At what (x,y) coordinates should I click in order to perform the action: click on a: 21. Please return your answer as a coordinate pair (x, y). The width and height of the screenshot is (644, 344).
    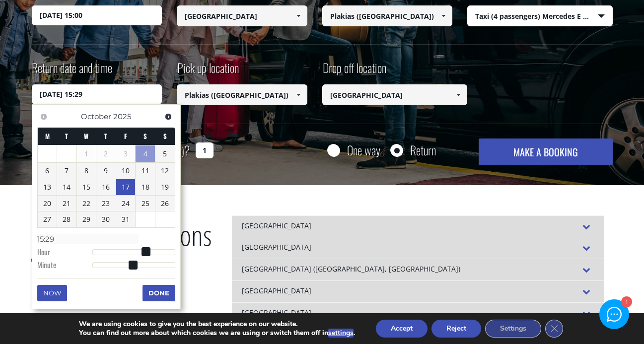
    Looking at the image, I should click on (67, 204).